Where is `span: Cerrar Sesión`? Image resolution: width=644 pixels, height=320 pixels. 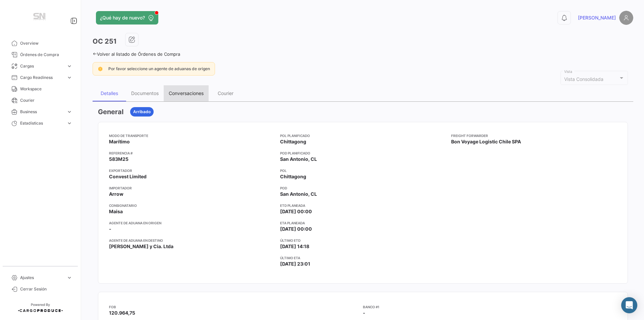 span: Cerrar Sesión is located at coordinates (46, 289).